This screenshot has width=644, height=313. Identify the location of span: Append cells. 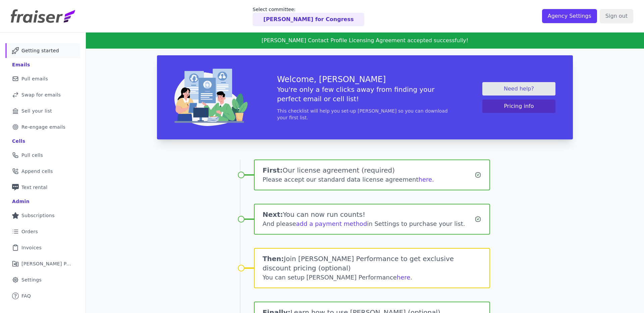
(37, 171).